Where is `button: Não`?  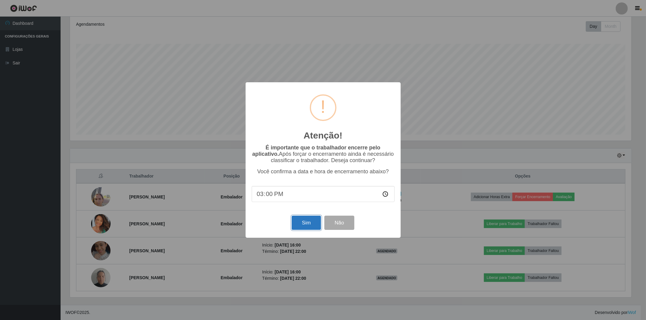 button: Não is located at coordinates (339, 223).